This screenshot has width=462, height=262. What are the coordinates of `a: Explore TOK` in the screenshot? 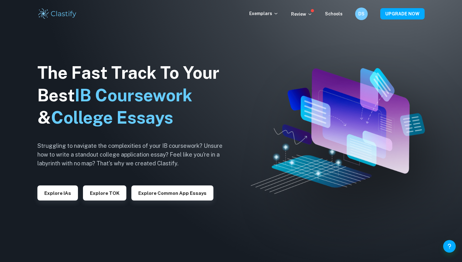 It's located at (105, 193).